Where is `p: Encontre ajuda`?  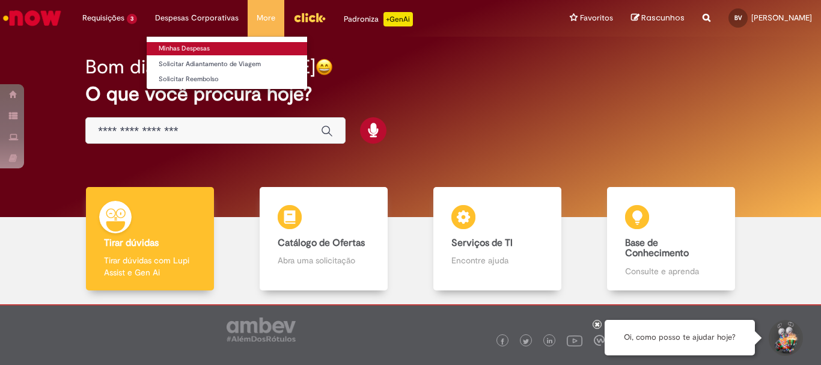 p: Encontre ajuda is located at coordinates (497, 260).